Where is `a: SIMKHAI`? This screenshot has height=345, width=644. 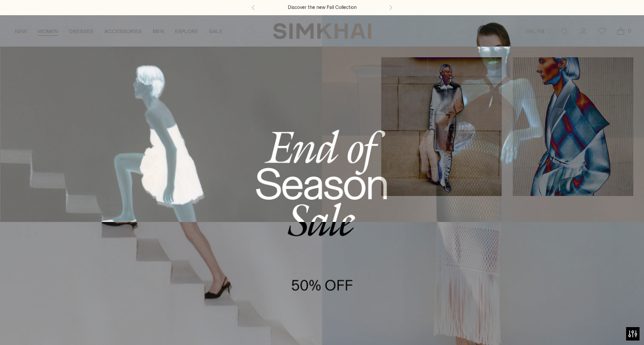
a: SIMKHAI is located at coordinates (323, 31).